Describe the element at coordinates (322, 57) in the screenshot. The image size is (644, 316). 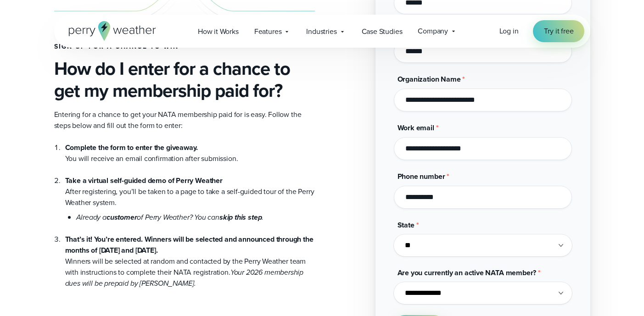
I see `div: Rename` at that location.